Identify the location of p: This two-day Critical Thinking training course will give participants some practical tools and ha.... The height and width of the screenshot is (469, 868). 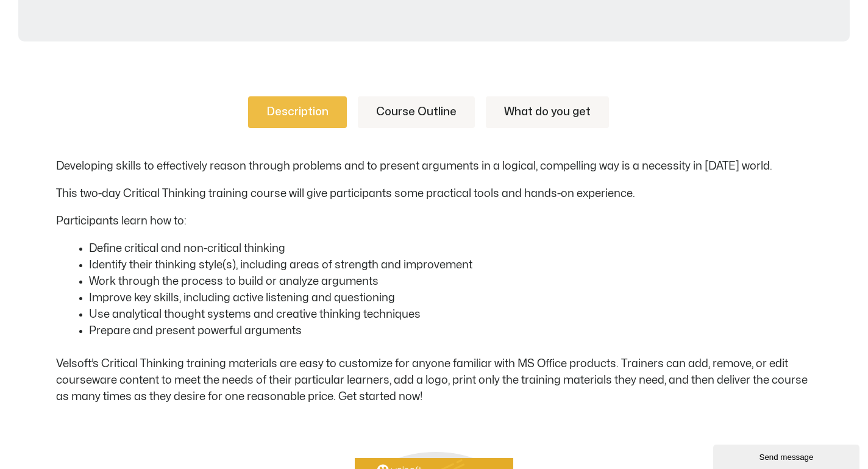
(434, 193).